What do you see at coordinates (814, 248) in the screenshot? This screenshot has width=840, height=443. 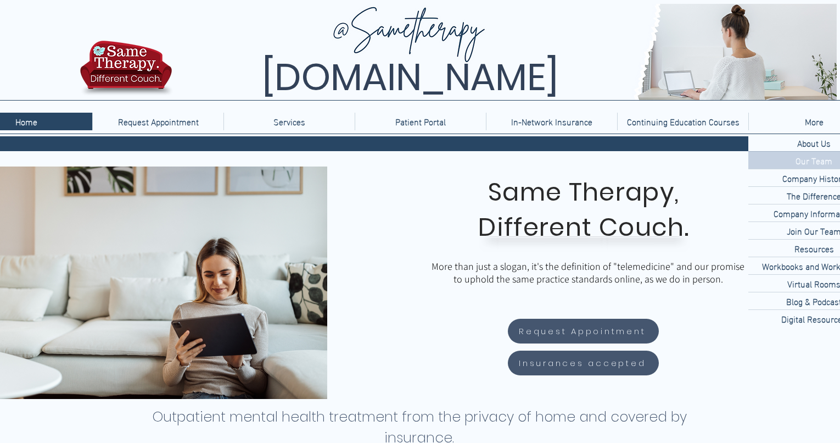 I see `p: Resources` at bounding box center [814, 248].